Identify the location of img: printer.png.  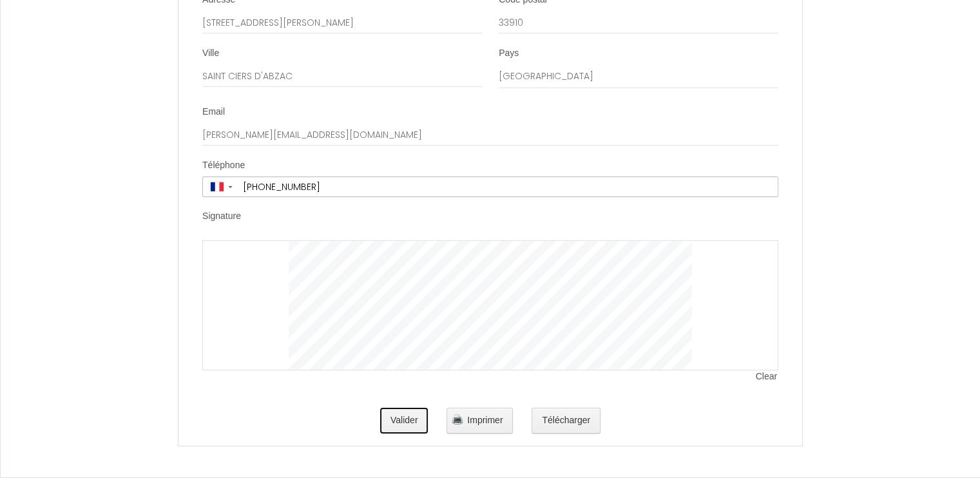
(457, 420).